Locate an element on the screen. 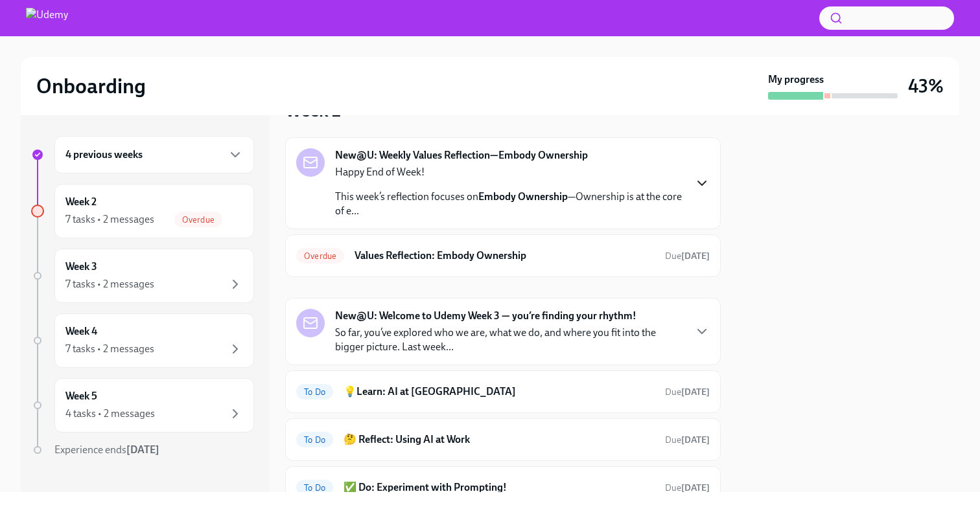 This screenshot has height=505, width=980. strong: New@U: Welcome to Udemy Week 3 — you’re finding your rhythm! is located at coordinates (486, 316).